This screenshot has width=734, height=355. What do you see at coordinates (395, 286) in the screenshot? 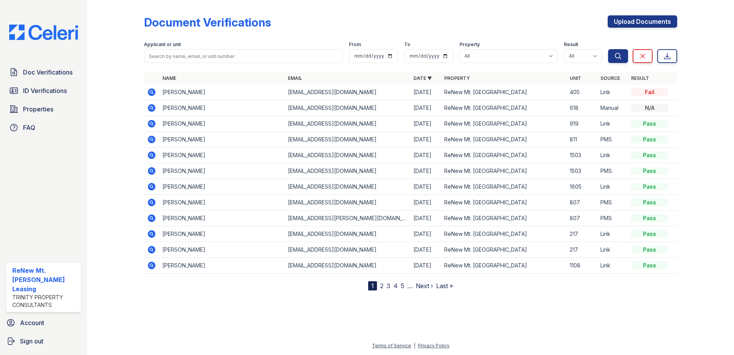
I see `a: 4` at bounding box center [395, 286].